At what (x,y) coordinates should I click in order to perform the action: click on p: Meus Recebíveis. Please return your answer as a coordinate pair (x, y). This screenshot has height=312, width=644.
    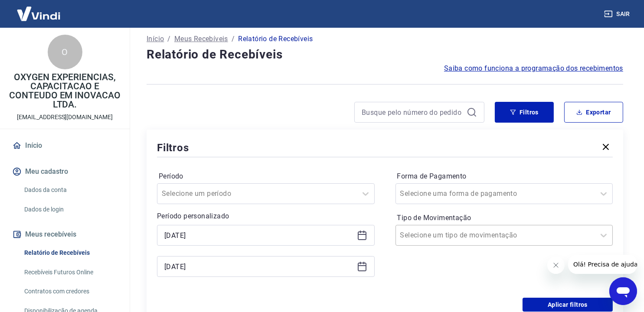
    Looking at the image, I should click on (201, 39).